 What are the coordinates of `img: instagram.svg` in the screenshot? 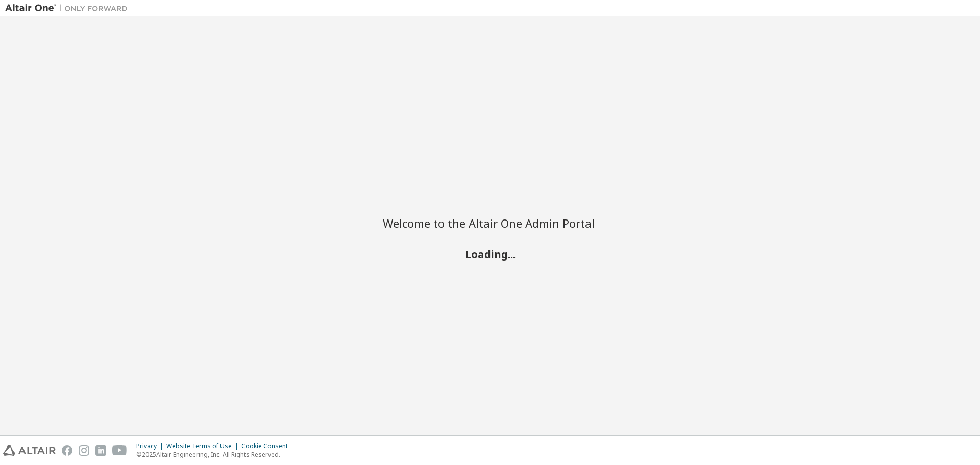 It's located at (83, 450).